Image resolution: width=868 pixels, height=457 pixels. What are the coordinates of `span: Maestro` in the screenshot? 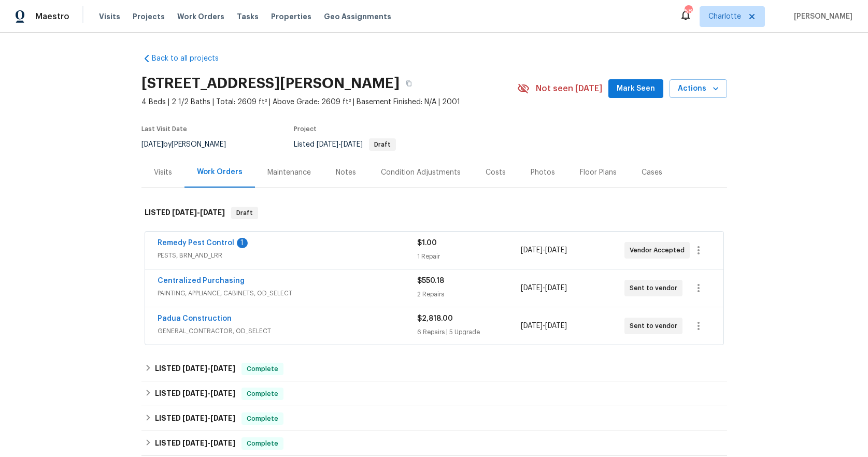 It's located at (52, 16).